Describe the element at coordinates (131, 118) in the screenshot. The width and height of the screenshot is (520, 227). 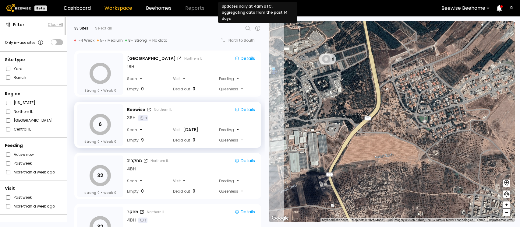
I see `div: 3 BH` at that location.